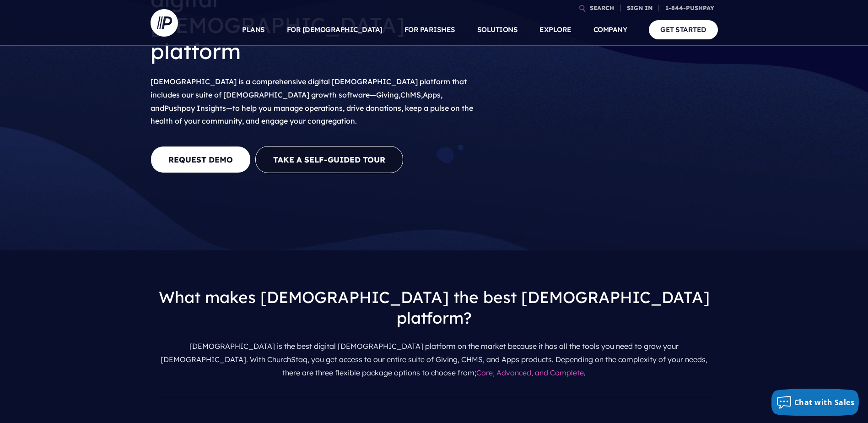  Describe the element at coordinates (683, 29) in the screenshot. I see `a: GET STARTED` at that location.